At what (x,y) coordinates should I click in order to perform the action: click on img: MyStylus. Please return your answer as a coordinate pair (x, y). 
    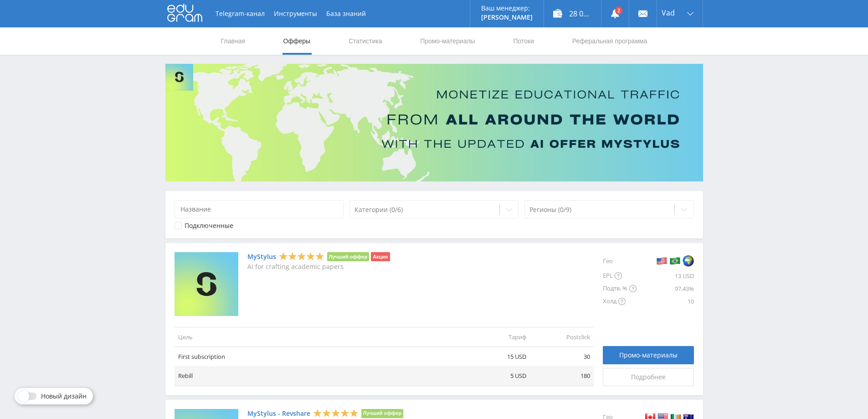
    Looking at the image, I should click on (207, 284).